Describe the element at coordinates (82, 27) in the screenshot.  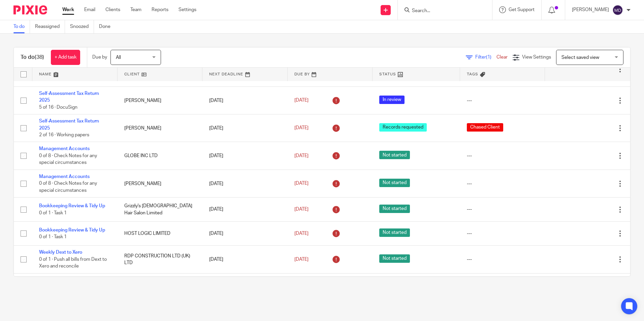
I see `a: Snoozed` at that location.